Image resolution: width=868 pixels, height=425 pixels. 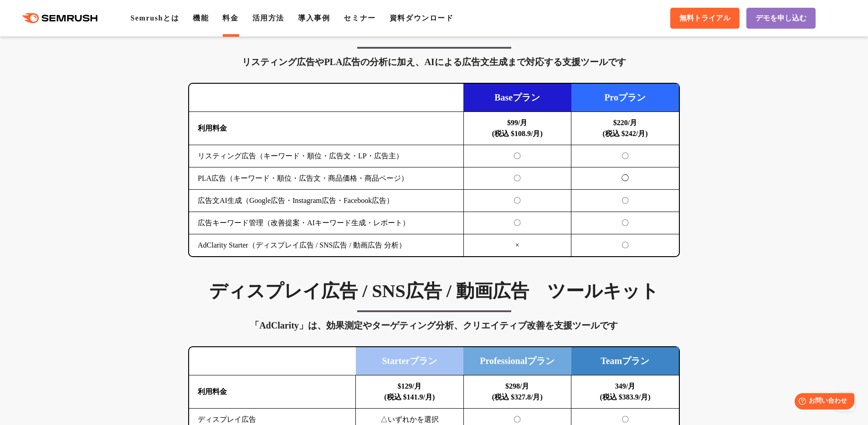 I want to click on b: $298/月 (税込 $327.8/月), so click(x=517, y=391).